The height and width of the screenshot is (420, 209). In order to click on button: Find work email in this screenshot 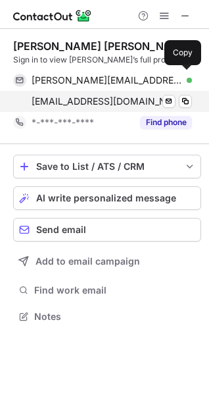, I will do `click(107, 290)`.